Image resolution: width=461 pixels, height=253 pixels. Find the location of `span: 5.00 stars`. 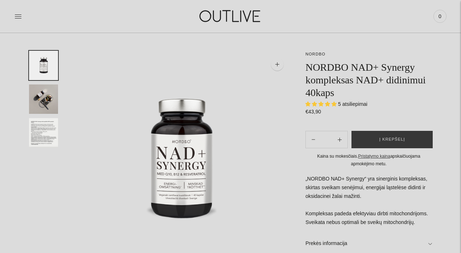

span: 5.00 stars is located at coordinates (322, 104).